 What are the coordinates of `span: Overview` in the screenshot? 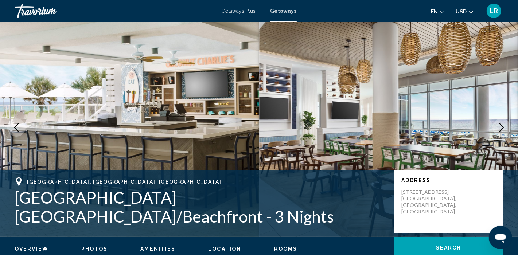 It's located at (31, 249).